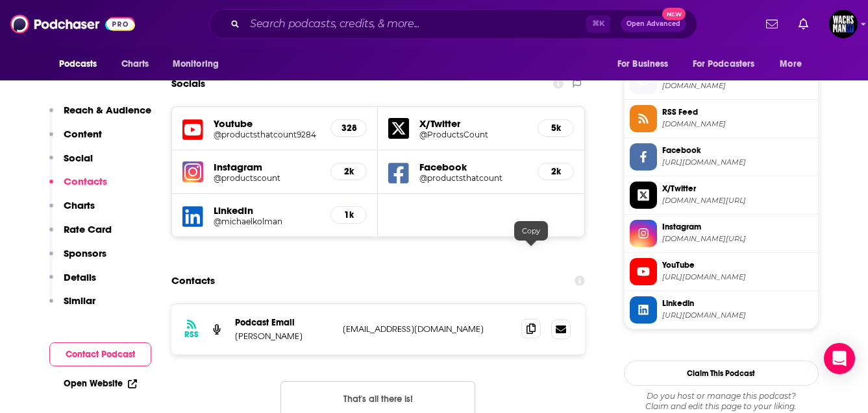 Image resolution: width=868 pixels, height=413 pixels. I want to click on p: Charts, so click(79, 205).